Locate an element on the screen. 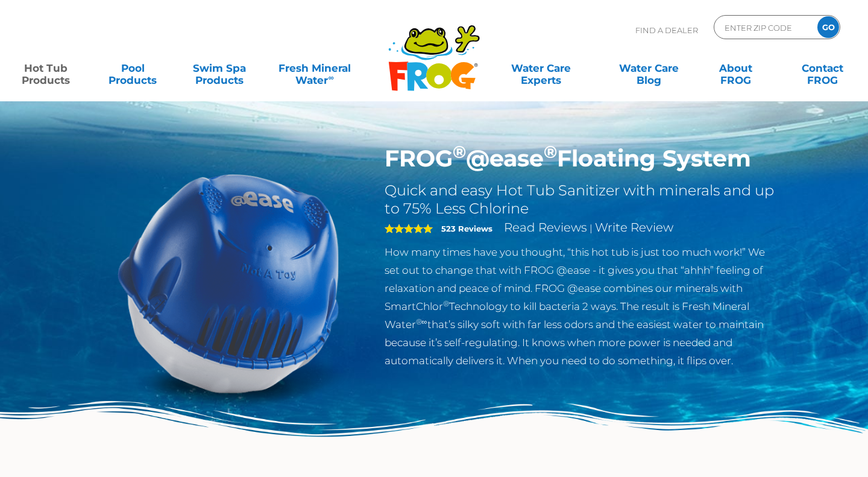  p: How many times have you thought, “this hot tub is just too much work!” We set out to change that ... is located at coordinates (581, 307).